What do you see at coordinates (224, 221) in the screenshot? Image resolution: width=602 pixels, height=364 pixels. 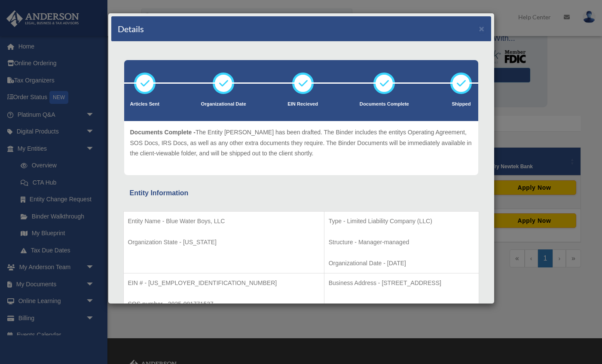 I see `p: Entity Name - Blue Water Boys, LLC` at bounding box center [224, 221].